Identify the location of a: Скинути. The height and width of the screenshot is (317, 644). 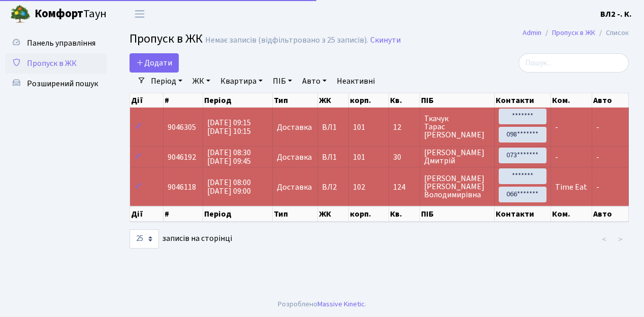
(385, 40).